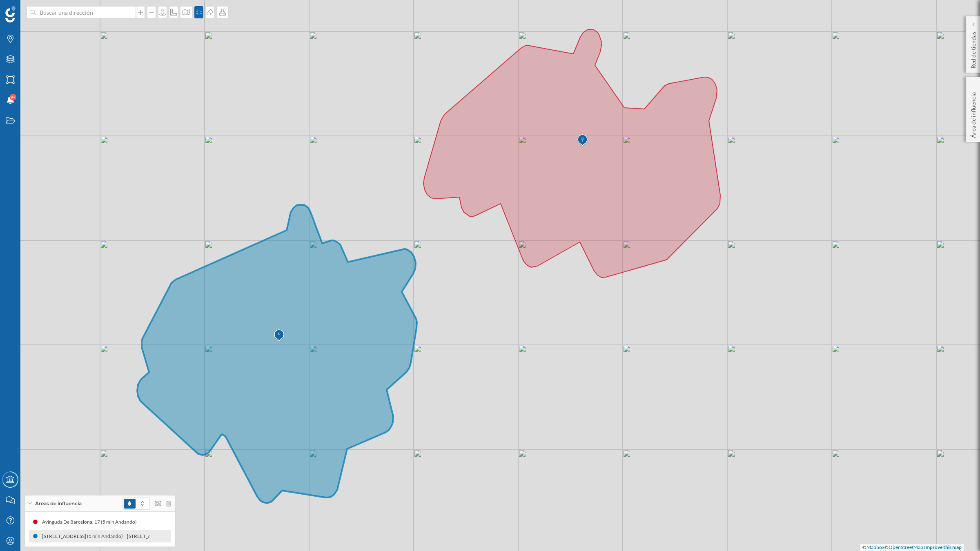 This screenshot has height=551, width=980. Describe the element at coordinates (10, 14) in the screenshot. I see `img: Geoblink Logo` at that location.